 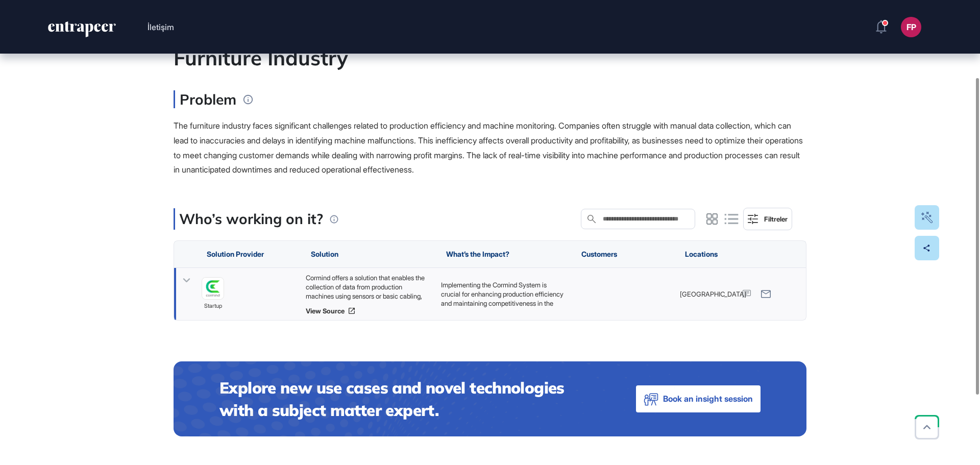 What do you see at coordinates (205, 99) in the screenshot?
I see `h3: Problem` at bounding box center [205, 99].